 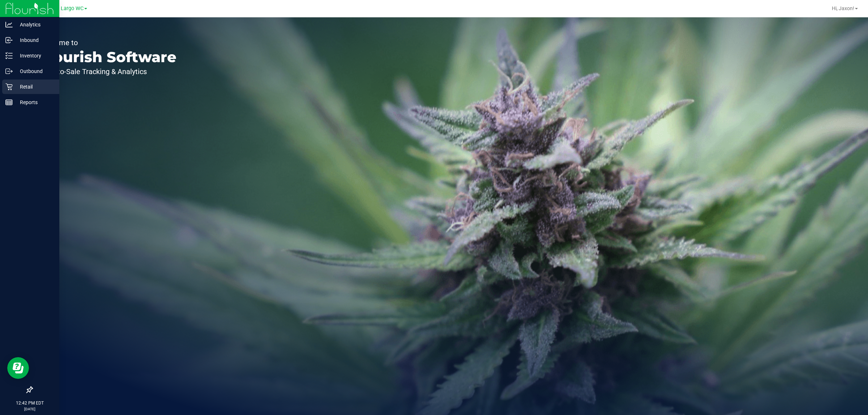 What do you see at coordinates (9, 55) in the screenshot?
I see `inline-svg: Inventory` at bounding box center [9, 55].